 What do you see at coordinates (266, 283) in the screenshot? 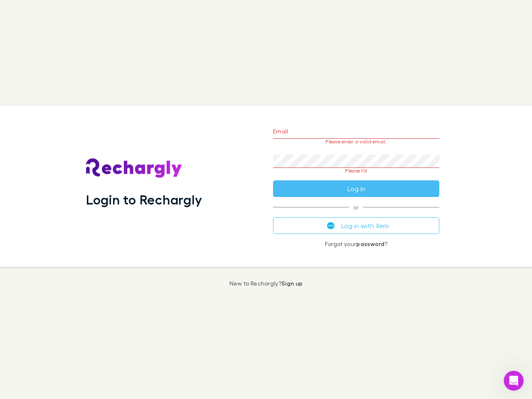
I see `p: New to Rechargly?` at bounding box center [266, 283].